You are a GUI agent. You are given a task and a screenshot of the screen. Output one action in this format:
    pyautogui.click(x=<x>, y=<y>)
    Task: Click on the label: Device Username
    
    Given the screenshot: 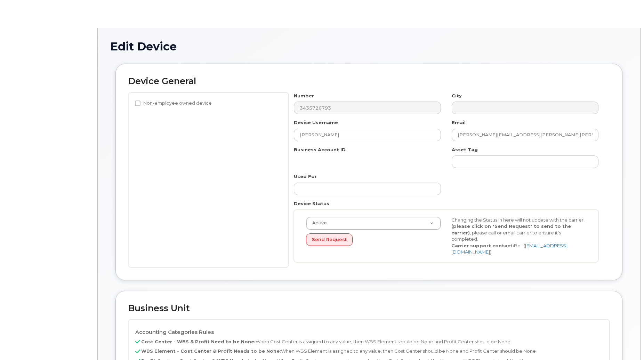 What is the action you would take?
    pyautogui.click(x=316, y=122)
    